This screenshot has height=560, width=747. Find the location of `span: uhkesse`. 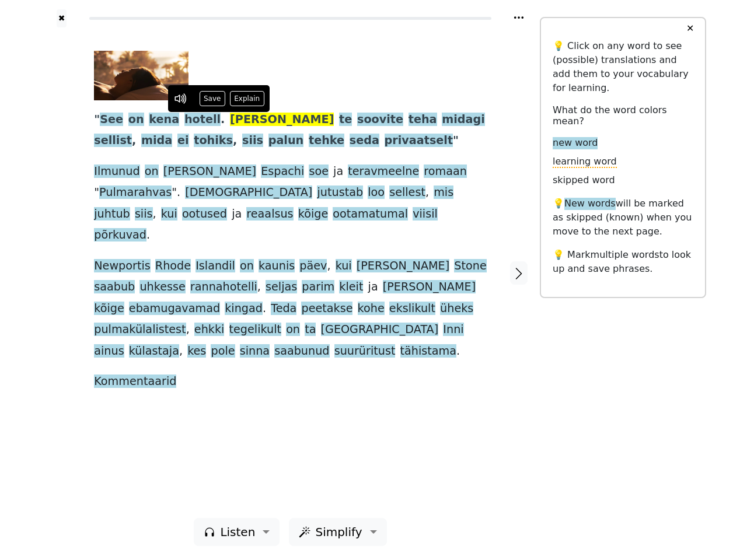

span: uhkesse is located at coordinates (162, 287).